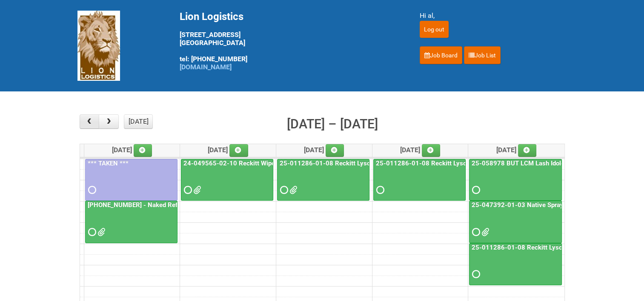  I want to click on input: Log out, so click(434, 29).